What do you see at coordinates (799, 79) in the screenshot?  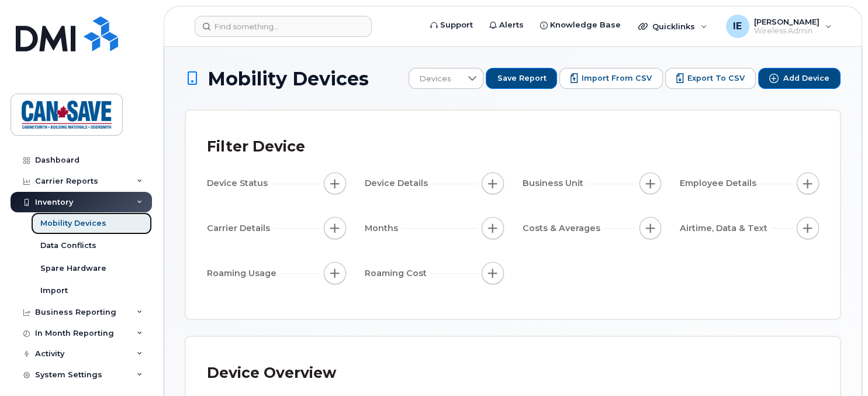 I see `a: Add Device` at bounding box center [799, 79].